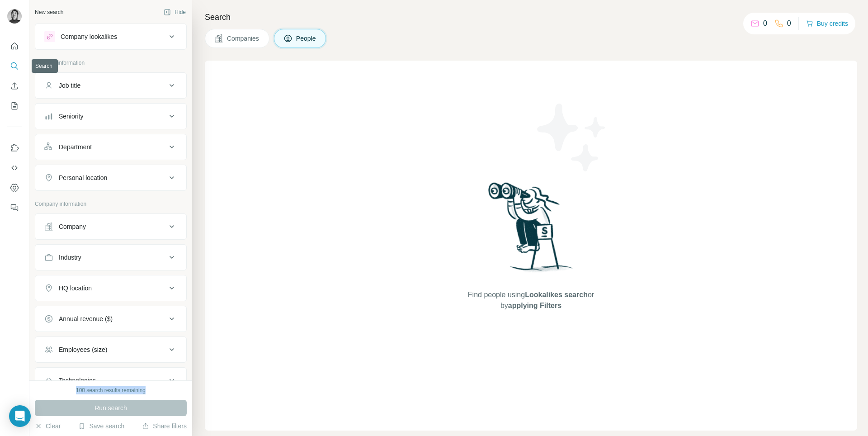 Image resolution: width=868 pixels, height=436 pixels. What do you see at coordinates (111, 37) in the screenshot?
I see `button: Company lookalikes` at bounding box center [111, 37].